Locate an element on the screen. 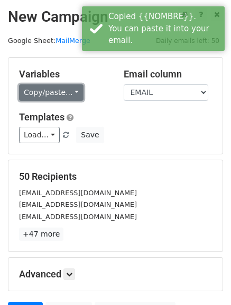 The height and width of the screenshot is (305, 231). a: Load... is located at coordinates (39, 135).